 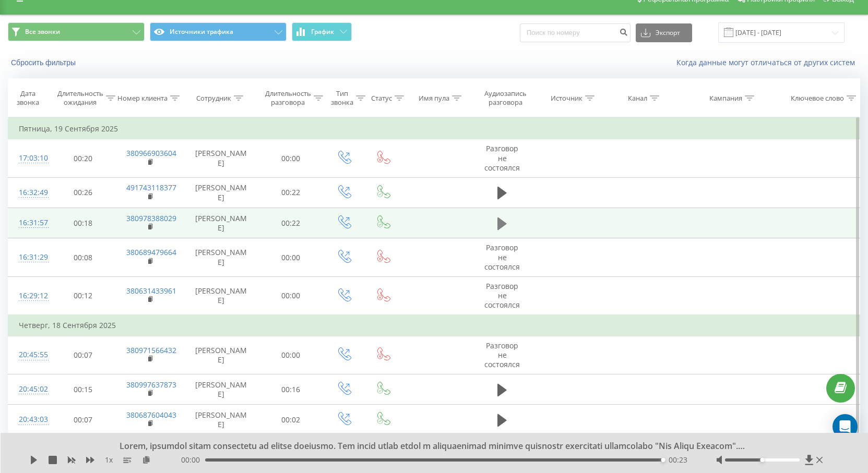 What do you see at coordinates (30, 223) in the screenshot?
I see `div: 16:31:57` at bounding box center [30, 223].